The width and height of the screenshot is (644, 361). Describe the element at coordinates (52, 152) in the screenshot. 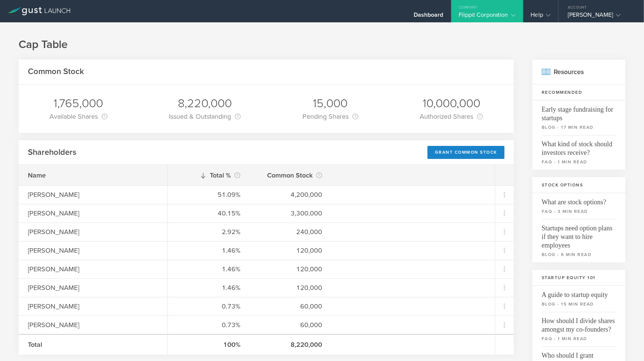

I see `h2: Shareholders` at that location.